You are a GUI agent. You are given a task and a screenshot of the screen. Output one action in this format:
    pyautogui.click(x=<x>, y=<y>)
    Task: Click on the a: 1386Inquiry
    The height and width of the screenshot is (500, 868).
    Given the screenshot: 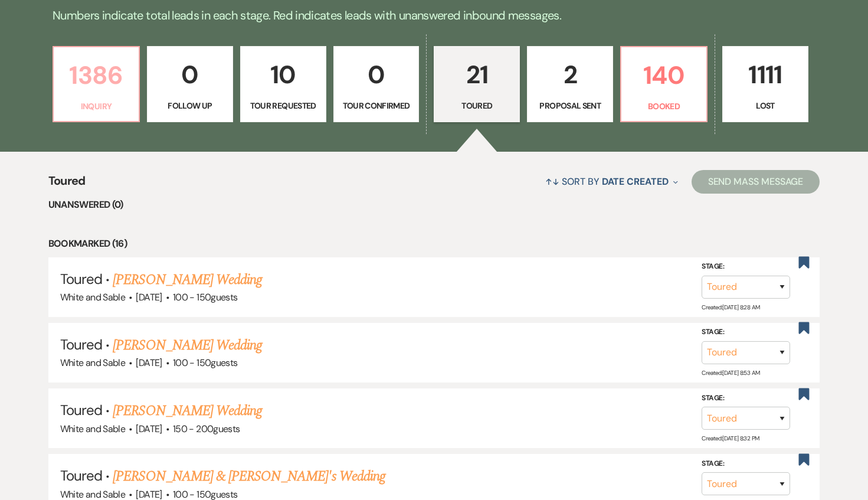 What is the action you would take?
    pyautogui.click(x=96, y=84)
    